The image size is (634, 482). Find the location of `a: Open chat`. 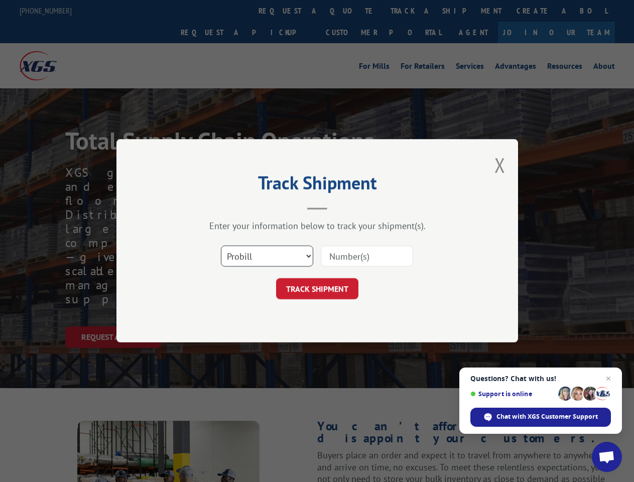

a: Open chat is located at coordinates (607, 457).